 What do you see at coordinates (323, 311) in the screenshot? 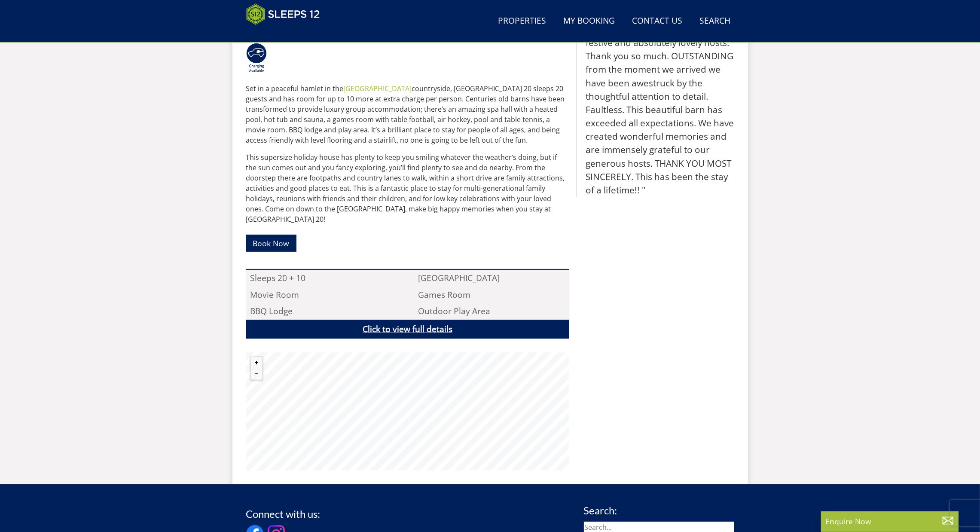
I see `li: BBQ Lodge` at bounding box center [323, 311].